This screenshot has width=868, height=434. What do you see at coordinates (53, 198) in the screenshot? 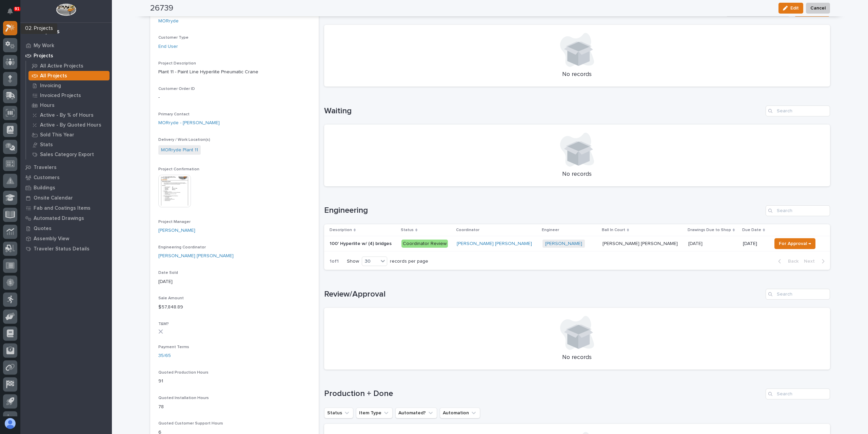
I see `p: Onsite Calendar` at bounding box center [53, 198].